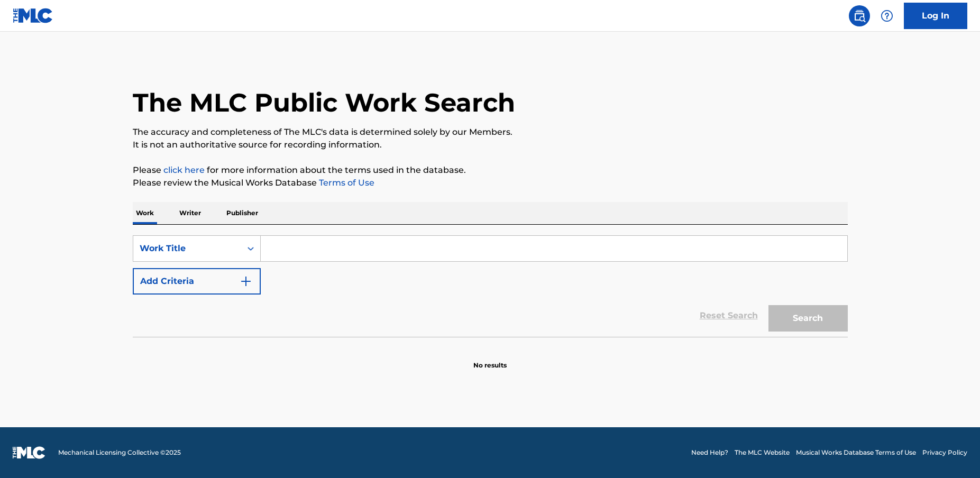  I want to click on p: The accuracy and completeness of The MLC's data is determined solely by our Members., so click(491, 132).